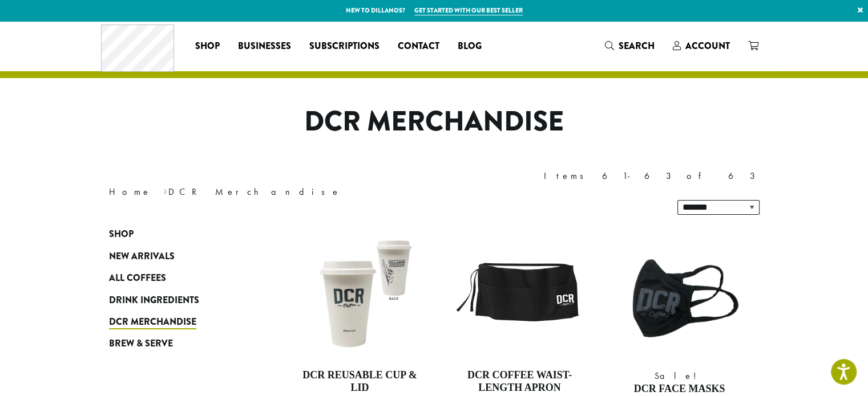 This screenshot has width=868, height=396. Describe the element at coordinates (469, 10) in the screenshot. I see `a: Get started with our best seller` at that location.